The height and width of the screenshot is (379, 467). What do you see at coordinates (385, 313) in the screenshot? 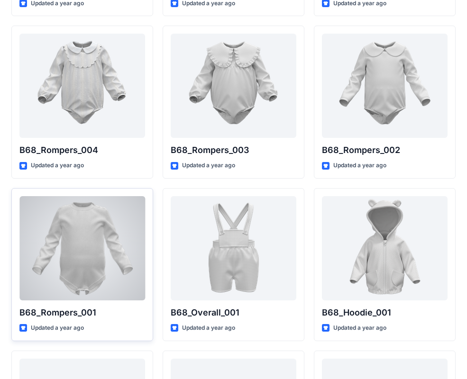
I see `p: B68_Hoodie_001` at bounding box center [385, 313].